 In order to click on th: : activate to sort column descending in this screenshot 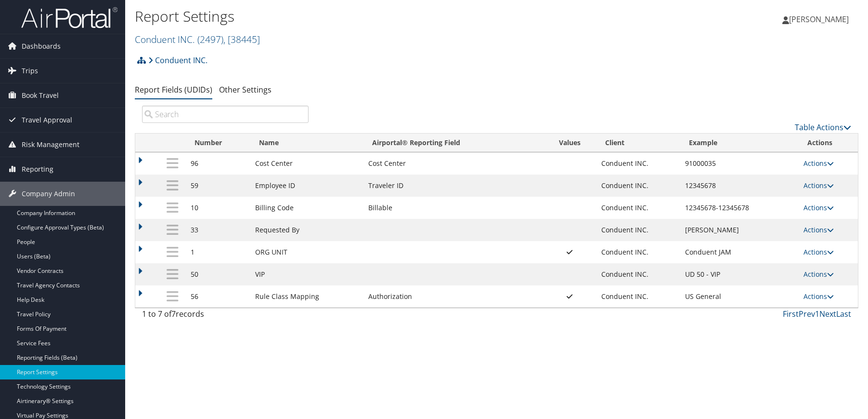, I will do `click(172, 142)`.